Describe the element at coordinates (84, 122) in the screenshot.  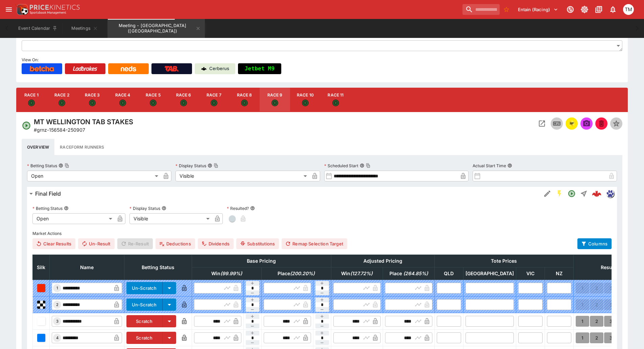
I see `h4: MT WELLINGTON TAB STAKES` at that location.